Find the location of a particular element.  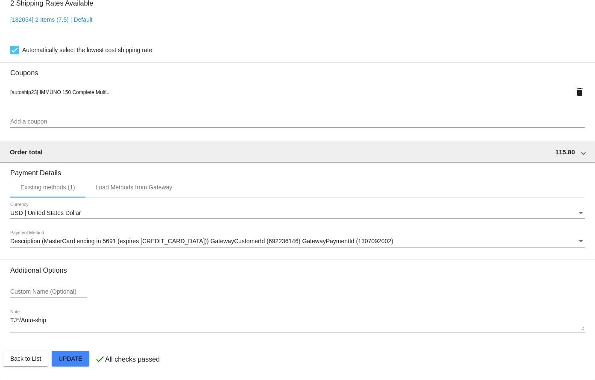

span: 115.80 is located at coordinates (565, 152).